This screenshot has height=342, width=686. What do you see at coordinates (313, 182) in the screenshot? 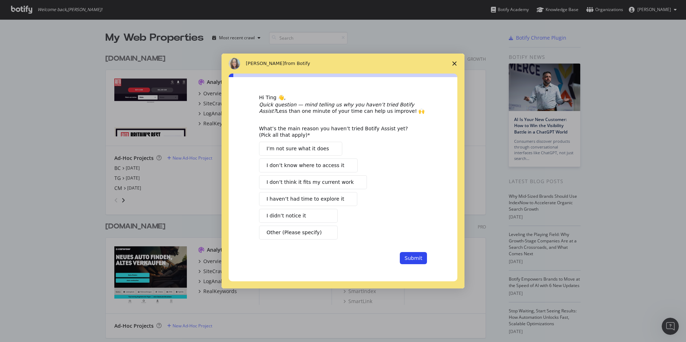
I see `button: I don’t think it fits my current work` at bounding box center [313, 182].